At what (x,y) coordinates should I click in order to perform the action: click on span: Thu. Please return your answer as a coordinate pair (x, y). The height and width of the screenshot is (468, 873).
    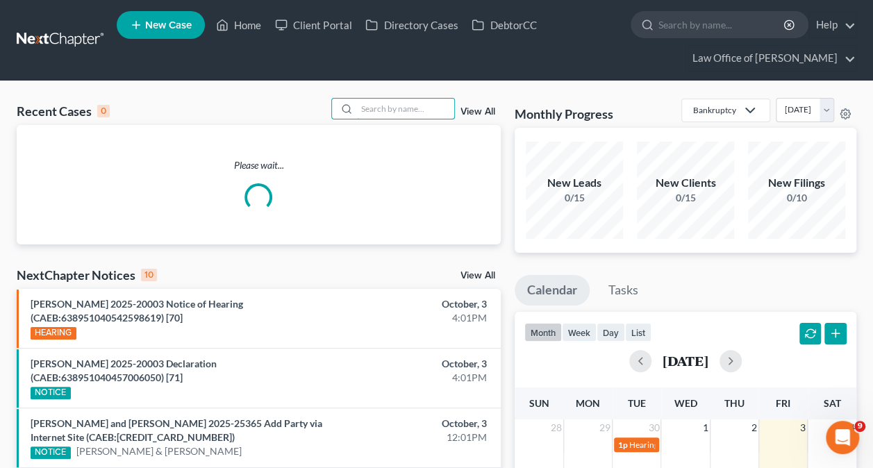
    Looking at the image, I should click on (734, 403).